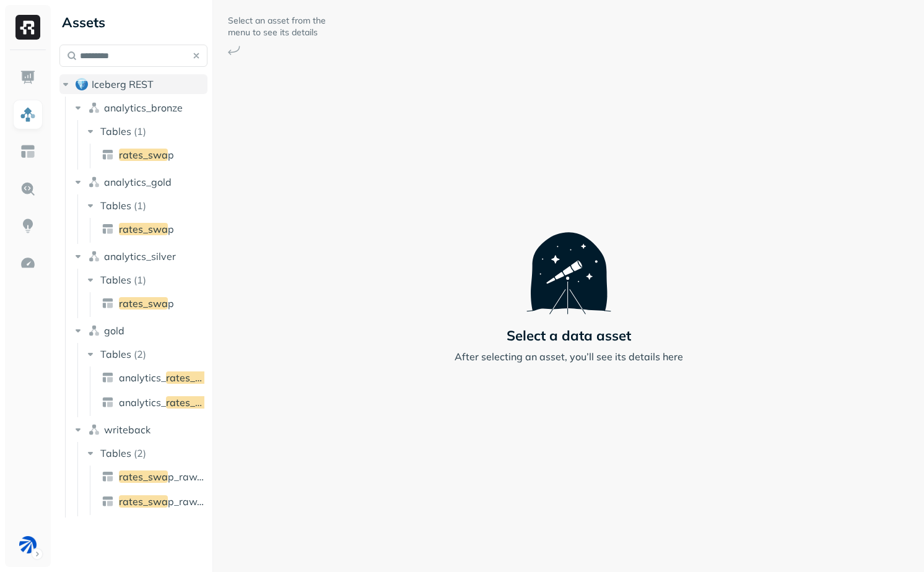 This screenshot has width=924, height=572. I want to click on span: analytics_bronze, so click(143, 108).